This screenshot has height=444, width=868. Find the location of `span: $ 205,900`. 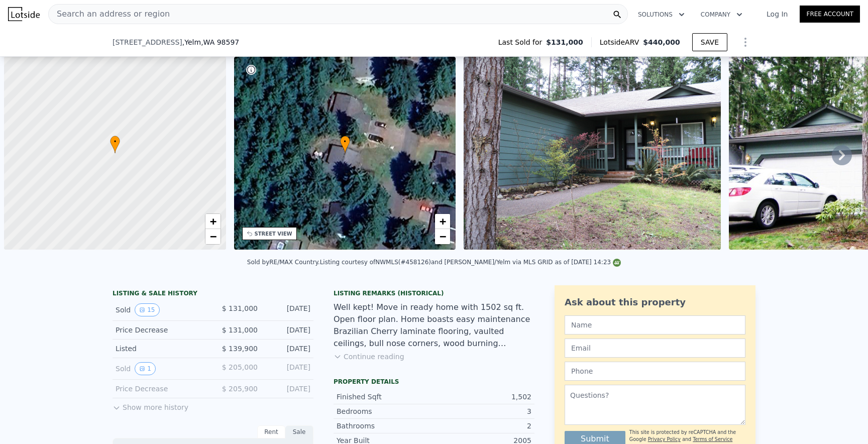

span: $ 205,900 is located at coordinates (239, 389).